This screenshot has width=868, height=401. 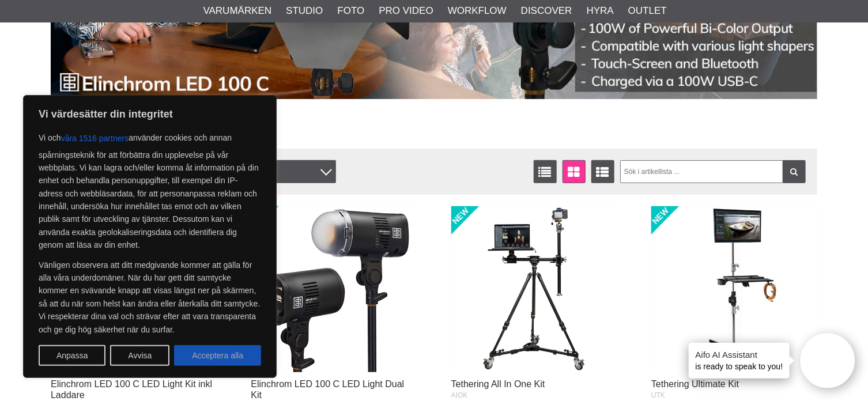 What do you see at coordinates (131, 390) in the screenshot?
I see `a: Elinchrom LED 100 C LED Light Kit inkl Laddare` at bounding box center [131, 390].